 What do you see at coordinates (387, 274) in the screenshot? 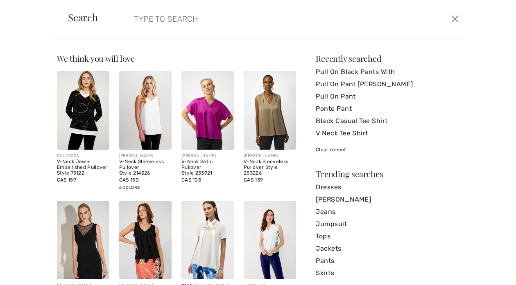
I see `a: Skirts` at bounding box center [387, 274].